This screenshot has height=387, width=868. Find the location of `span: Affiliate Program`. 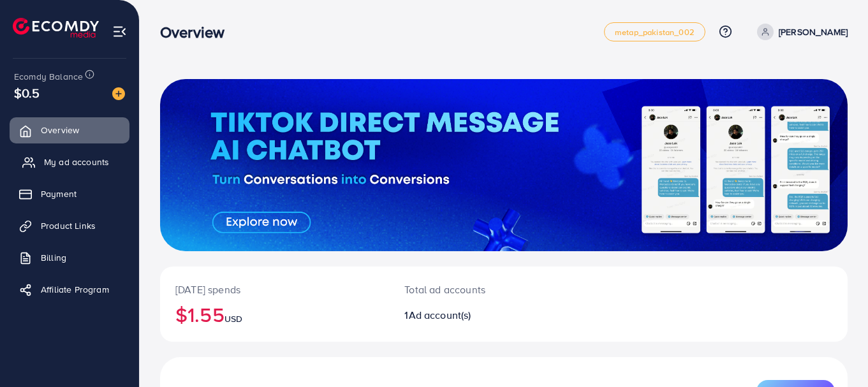

span: Affiliate Program is located at coordinates (75, 290).